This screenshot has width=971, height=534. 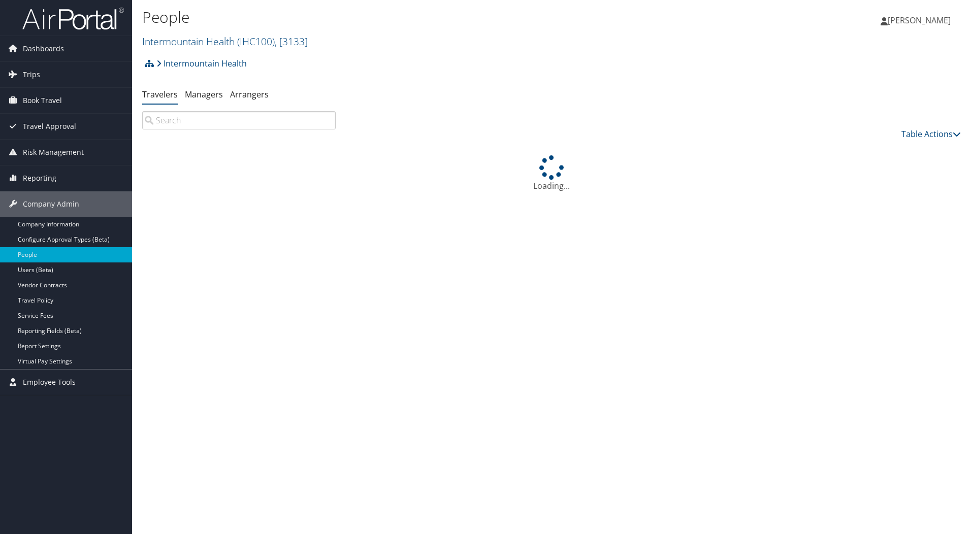 What do you see at coordinates (239, 120) in the screenshot?
I see `input: Search` at bounding box center [239, 120].